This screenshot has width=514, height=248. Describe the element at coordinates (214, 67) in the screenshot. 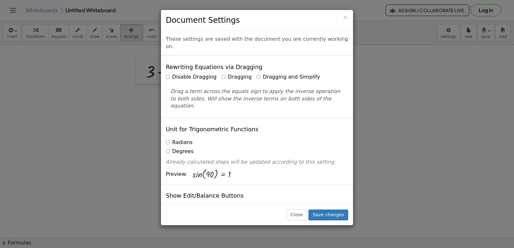

I see `h4: Rewriting Equations via Dragging` at that location.